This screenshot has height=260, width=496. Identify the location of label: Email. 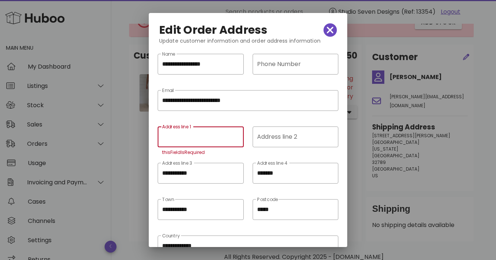
(168, 90).